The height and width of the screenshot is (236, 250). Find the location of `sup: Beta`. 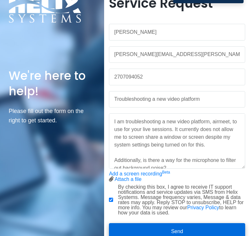

sup: Beta is located at coordinates (166, 172).